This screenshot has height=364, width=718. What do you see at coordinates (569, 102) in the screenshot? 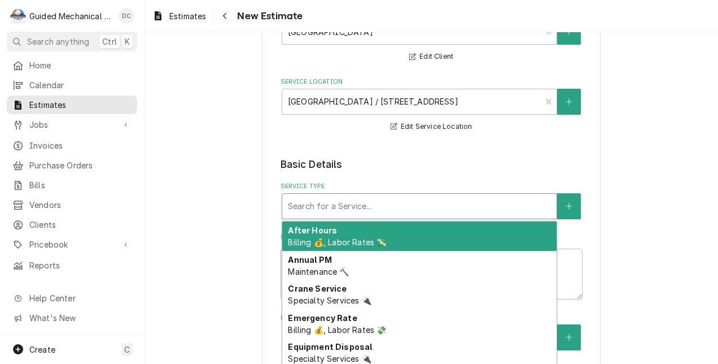
I see `svg: Create New Location` at bounding box center [569, 102].